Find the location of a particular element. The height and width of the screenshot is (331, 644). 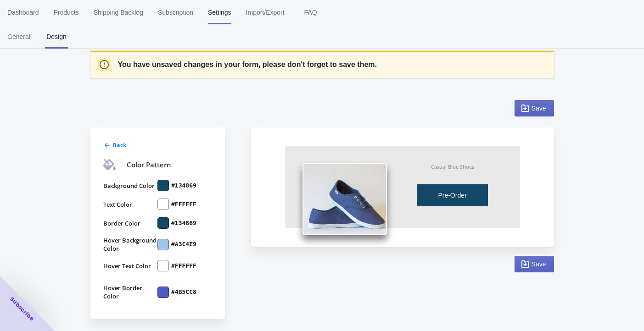

p: You have unsaved changes in your form, please don't forget to save them. is located at coordinates (247, 65).